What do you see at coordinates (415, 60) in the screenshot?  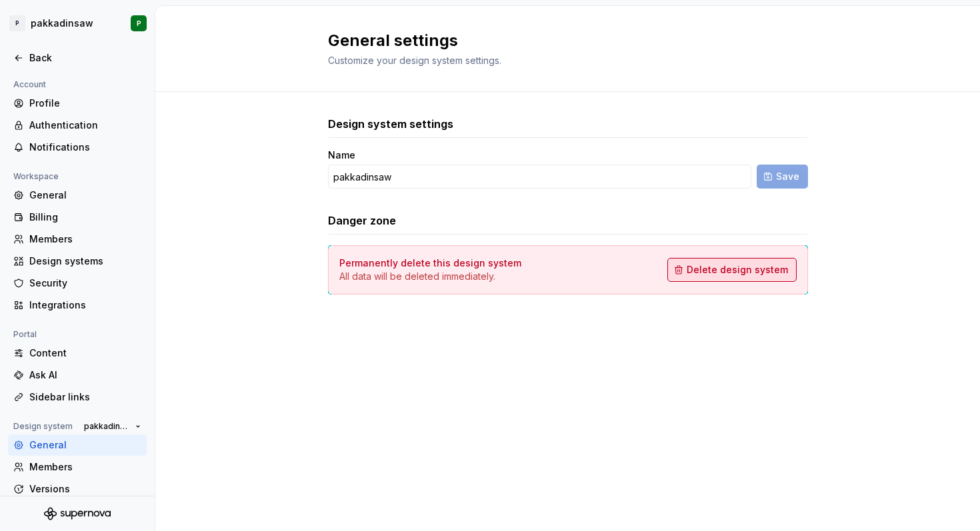 I see `span: Customize your design system settings.` at bounding box center [415, 60].